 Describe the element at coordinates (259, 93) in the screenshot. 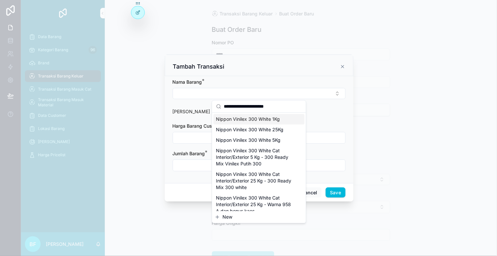

I see `button: Select Button` at that location.